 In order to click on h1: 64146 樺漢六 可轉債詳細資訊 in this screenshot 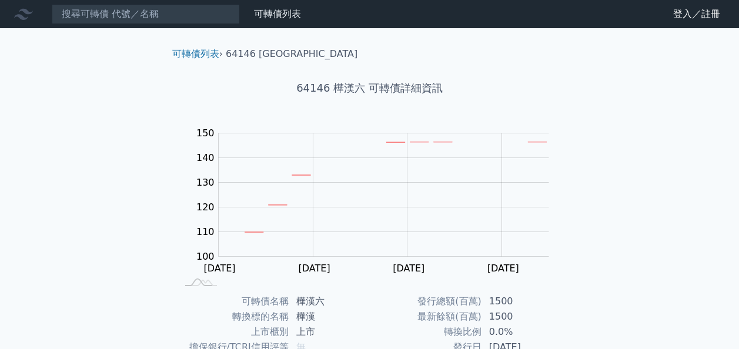, I will do `click(370, 88)`.